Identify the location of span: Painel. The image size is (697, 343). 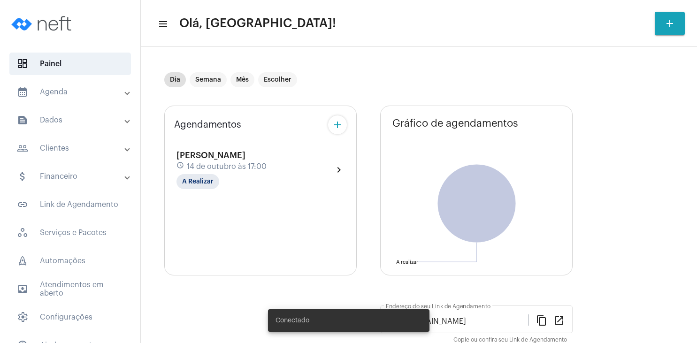
(70, 64).